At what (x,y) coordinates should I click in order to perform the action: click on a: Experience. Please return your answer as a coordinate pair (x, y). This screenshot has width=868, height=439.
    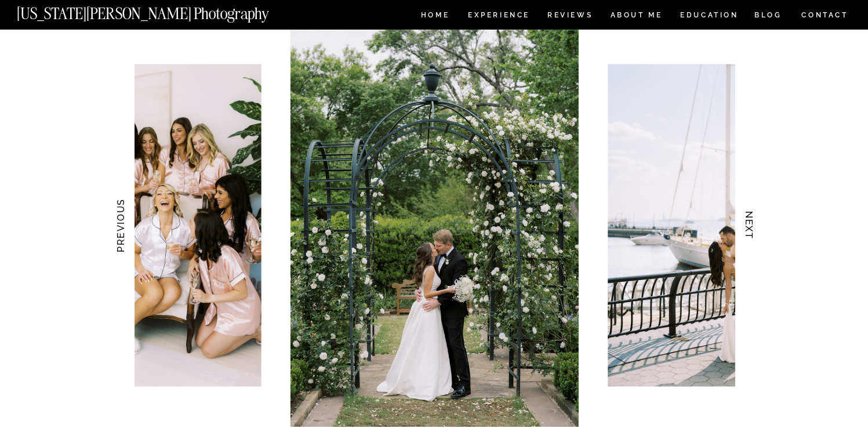
    Looking at the image, I should click on (499, 16).